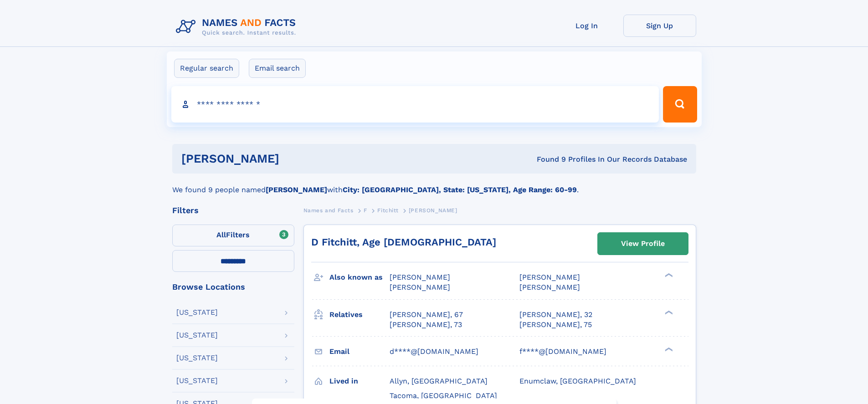 The height and width of the screenshot is (404, 868). Describe the element at coordinates (206, 68) in the screenshot. I see `label: Regular search` at that location.